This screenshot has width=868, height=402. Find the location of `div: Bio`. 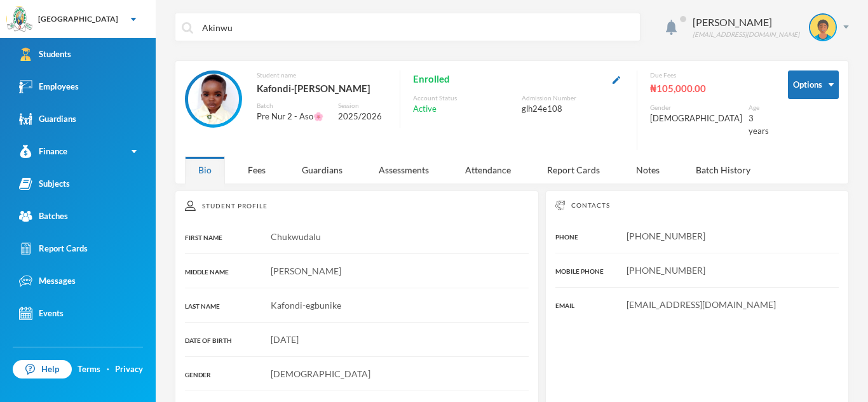

div: Bio is located at coordinates (205, 169).